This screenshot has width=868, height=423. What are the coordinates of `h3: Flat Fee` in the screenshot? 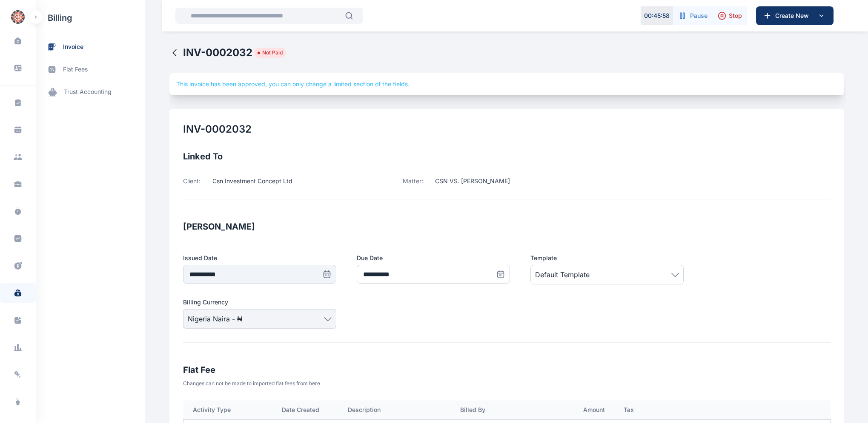 It's located at (506, 370).